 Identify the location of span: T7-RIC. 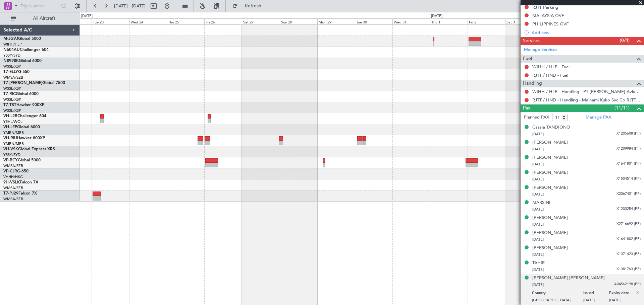
(9, 94).